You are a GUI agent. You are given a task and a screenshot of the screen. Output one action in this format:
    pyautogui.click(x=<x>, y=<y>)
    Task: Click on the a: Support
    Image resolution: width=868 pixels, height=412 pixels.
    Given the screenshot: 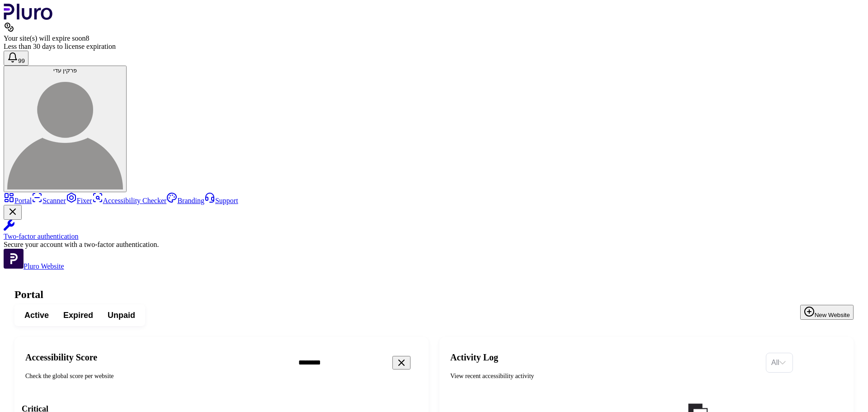 What is the action you would take?
    pyautogui.click(x=221, y=200)
    